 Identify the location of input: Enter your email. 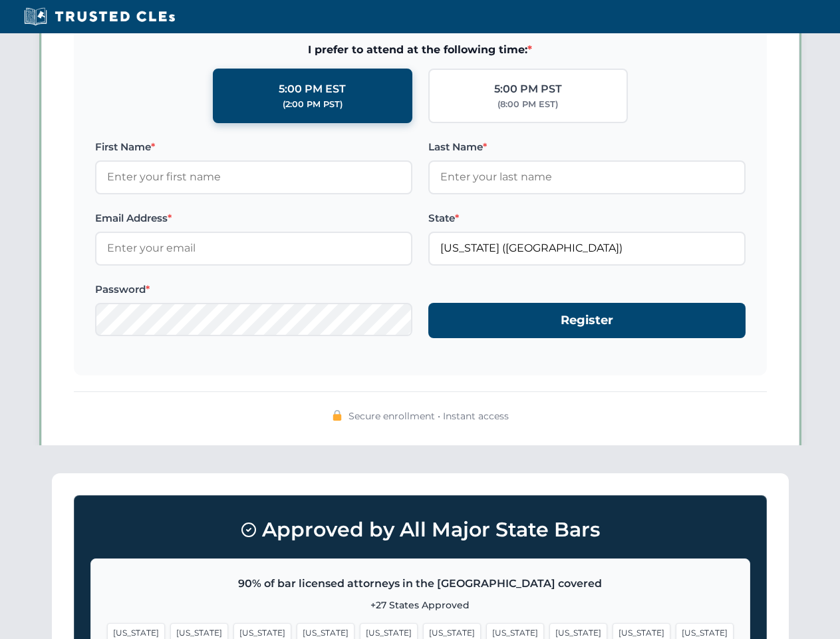
(253, 248).